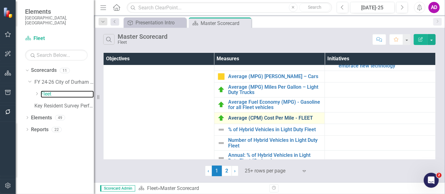 The image size is (445, 194). What do you see at coordinates (44, 70) in the screenshot?
I see `a: Scorecards` at bounding box center [44, 70].